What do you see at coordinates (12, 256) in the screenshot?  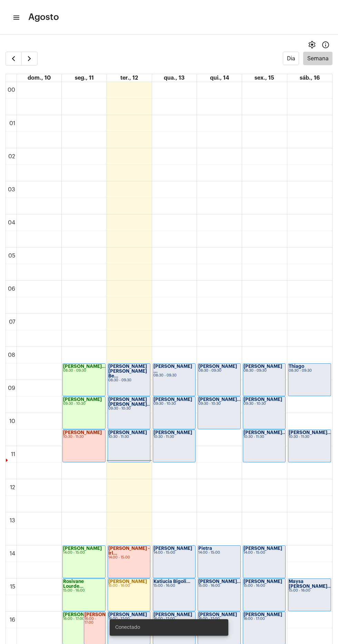 I see `div: 05` at bounding box center [12, 256].